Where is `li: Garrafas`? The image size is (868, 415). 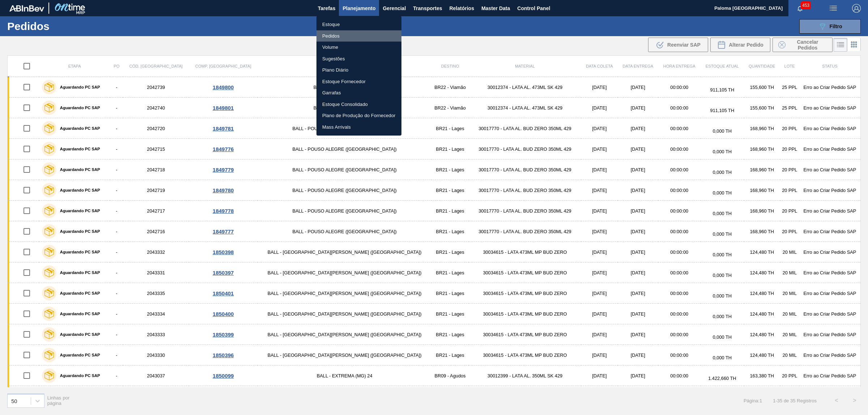 li: Garrafas is located at coordinates (359, 93).